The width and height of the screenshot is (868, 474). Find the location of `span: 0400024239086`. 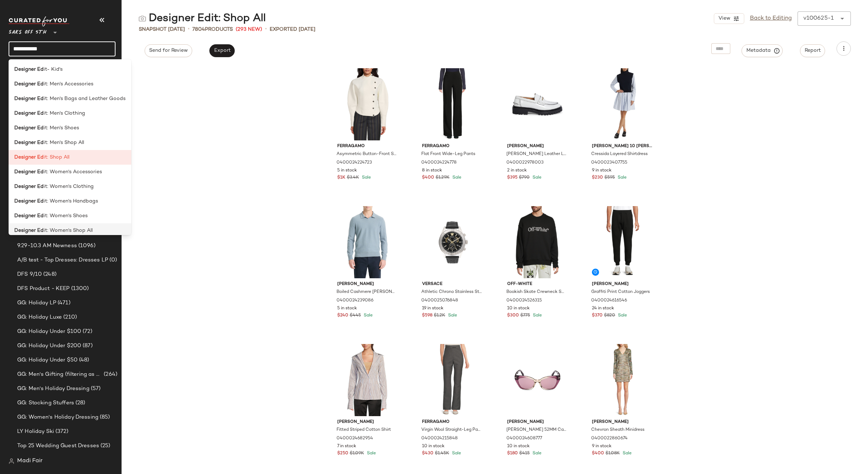

span: 0400024239086 is located at coordinates (355, 301).